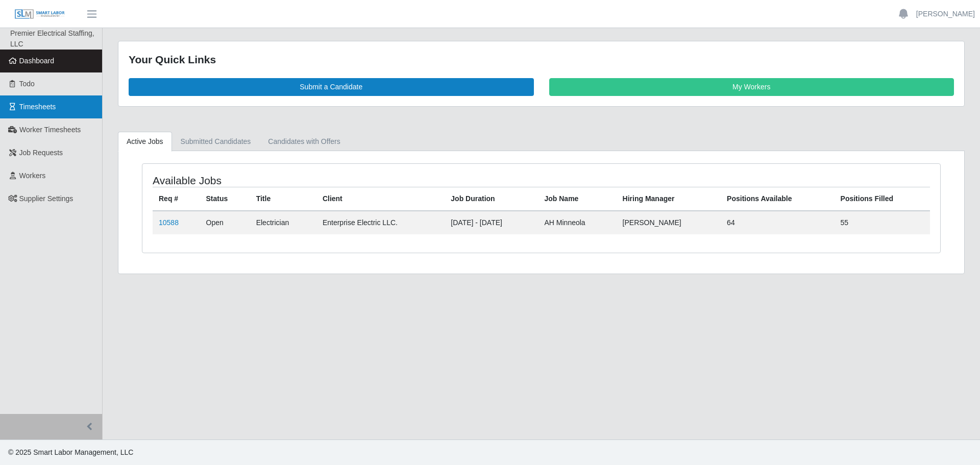 The height and width of the screenshot is (465, 980). What do you see at coordinates (577, 198) in the screenshot?
I see `th: Job Name` at bounding box center [577, 198].